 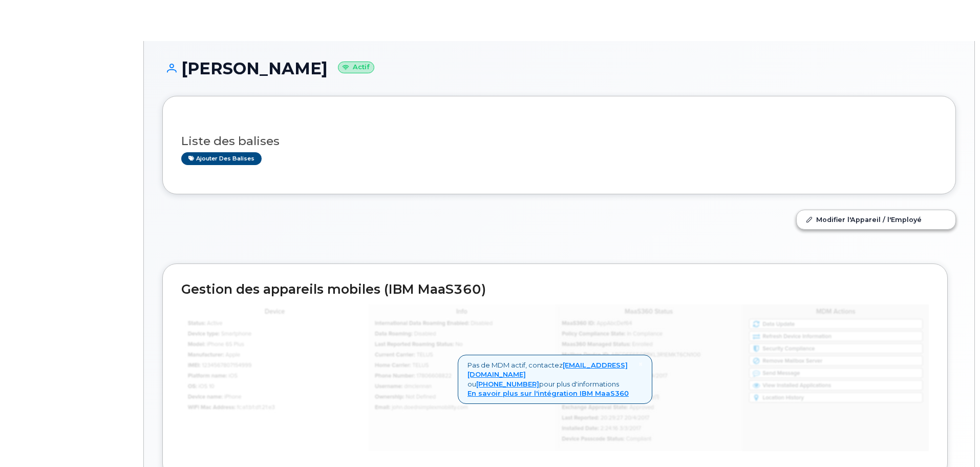 What do you see at coordinates (555, 377) in the screenshot?
I see `img: mdm_maas360_data_lg-147edf4ce5891b6e296acbe60ee4acd306360f73f278574cfef86ac192ea0250.jpg` at bounding box center [555, 377].